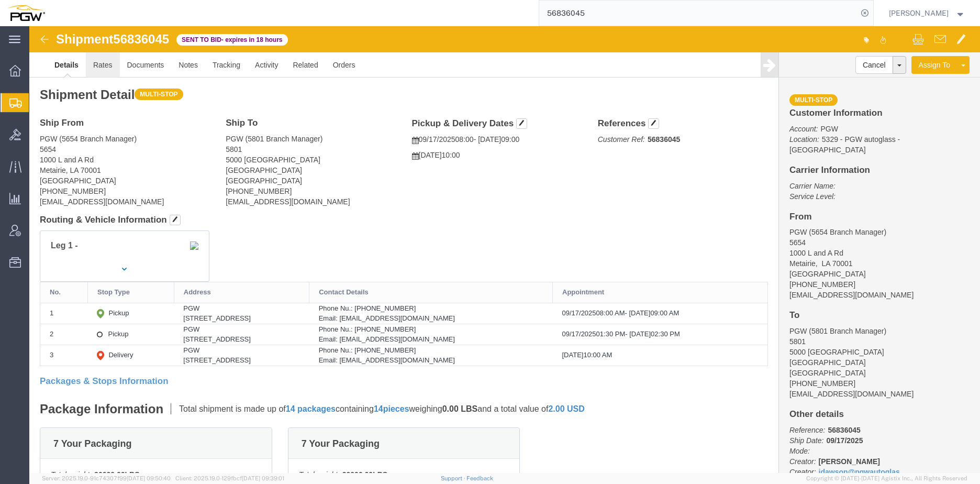 The image size is (980, 484). Describe the element at coordinates (479, 478) in the screenshot. I see `a: Feedback` at that location.